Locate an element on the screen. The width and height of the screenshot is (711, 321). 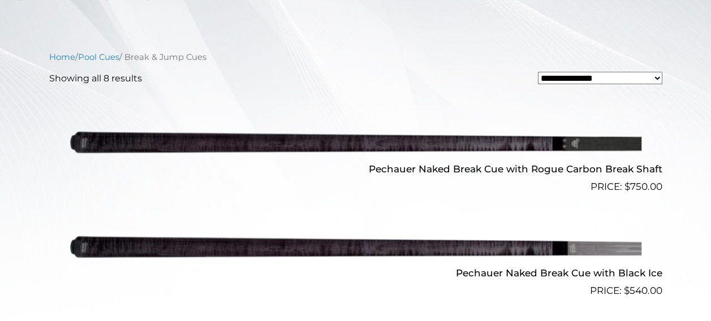
a: Pool Cues is located at coordinates (98, 57).